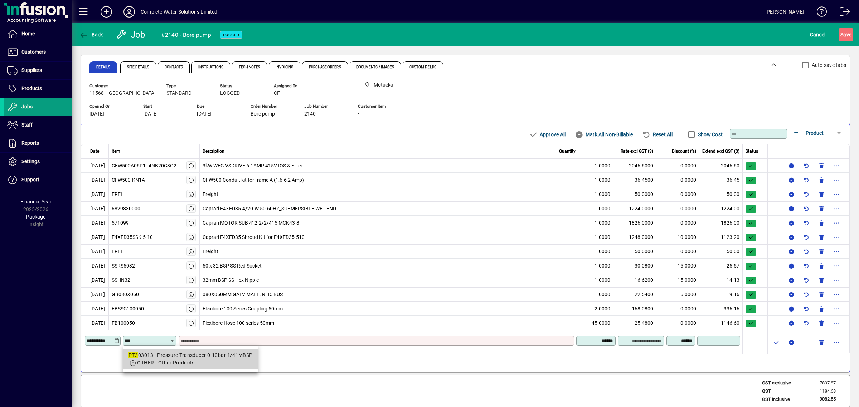  What do you see at coordinates (121, 280) in the screenshot?
I see `div: SSHN32` at bounding box center [121, 280].